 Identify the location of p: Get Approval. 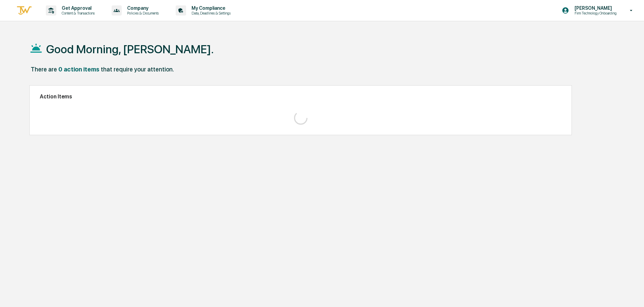
(77, 8).